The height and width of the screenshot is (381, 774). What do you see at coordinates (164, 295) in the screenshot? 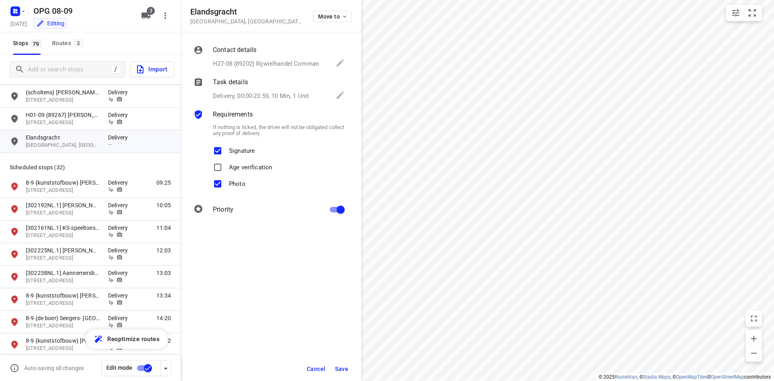
I see `span: 13:34` at bounding box center [164, 295].